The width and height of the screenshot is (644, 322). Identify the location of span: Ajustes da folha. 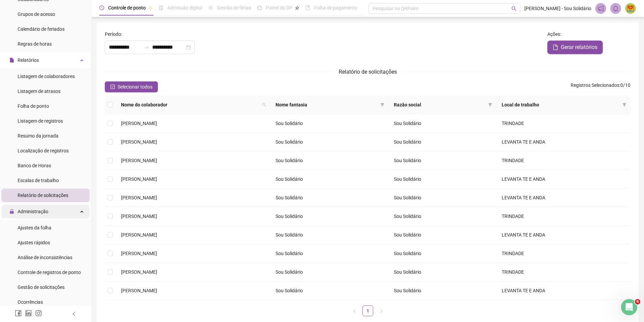
(35, 228).